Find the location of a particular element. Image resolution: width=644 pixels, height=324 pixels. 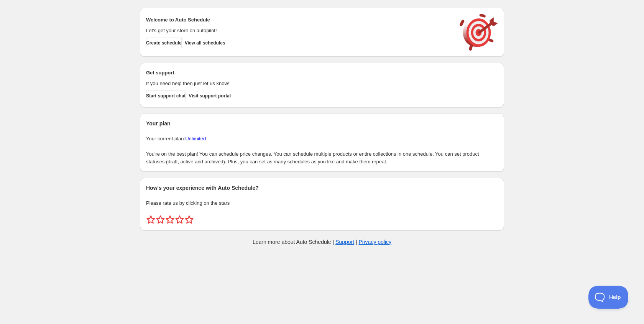

p: If you need help then just let us know! is located at coordinates (299, 84).